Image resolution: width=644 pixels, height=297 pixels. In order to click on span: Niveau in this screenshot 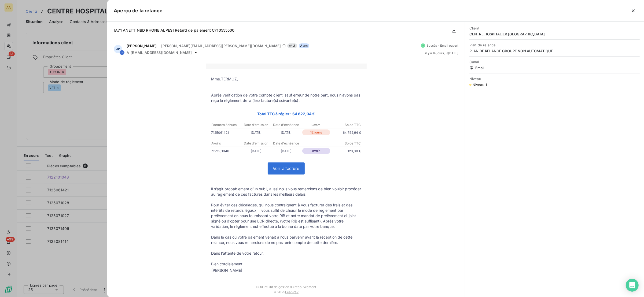, I will do `click(555, 79)`.